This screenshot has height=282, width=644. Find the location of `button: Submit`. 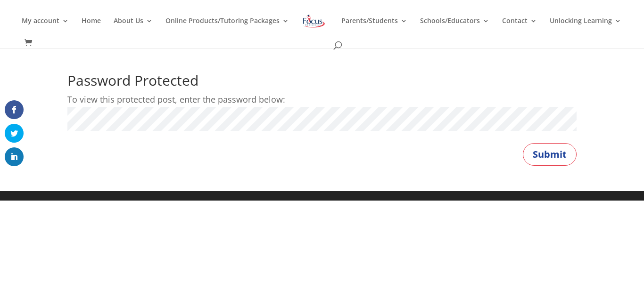

button: Submit is located at coordinates (550, 154).